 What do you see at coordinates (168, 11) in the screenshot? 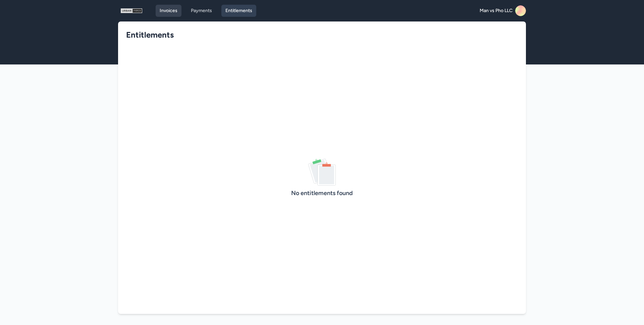
I see `a: Invoices` at bounding box center [168, 11].